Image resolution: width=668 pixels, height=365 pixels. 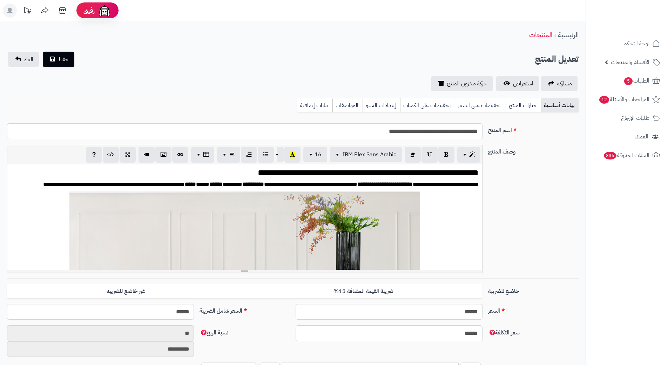 I want to click on span: 335, so click(x=610, y=155).